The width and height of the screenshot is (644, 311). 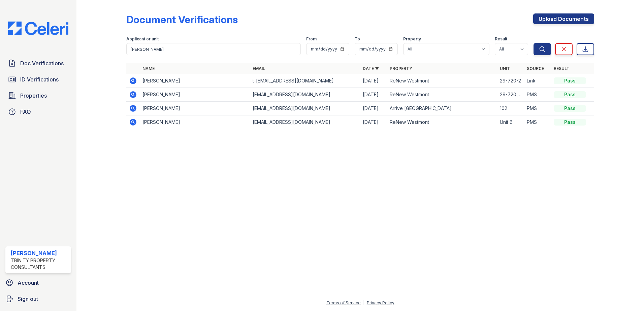 What do you see at coordinates (501, 39) in the screenshot?
I see `label: Result` at bounding box center [501, 39].